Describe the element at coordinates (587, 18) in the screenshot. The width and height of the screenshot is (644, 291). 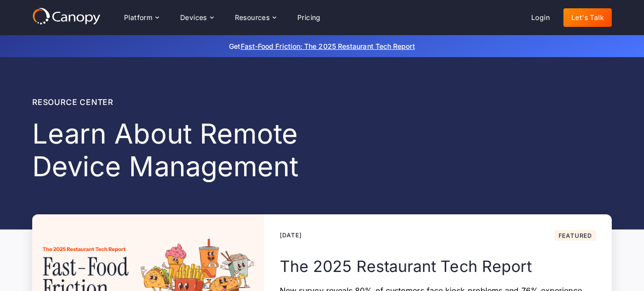
I see `a: Let's Talk` at that location.